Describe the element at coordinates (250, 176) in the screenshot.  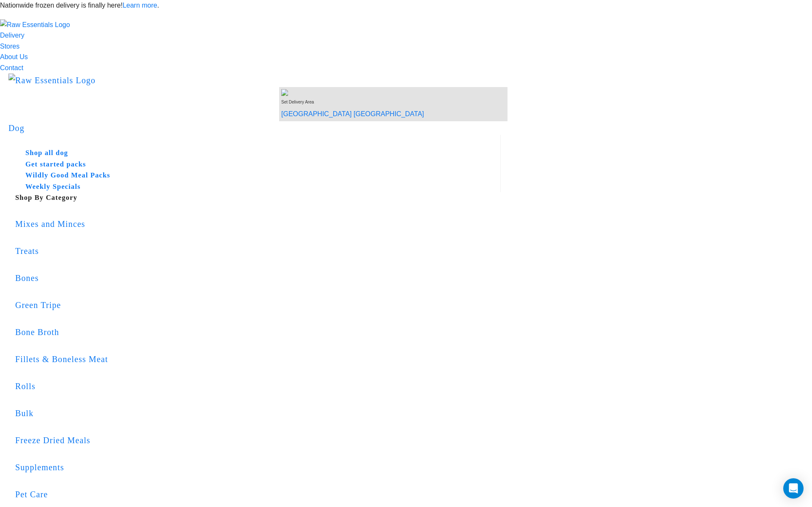
I see `a: Wildly Good Meal Packs` at that location.